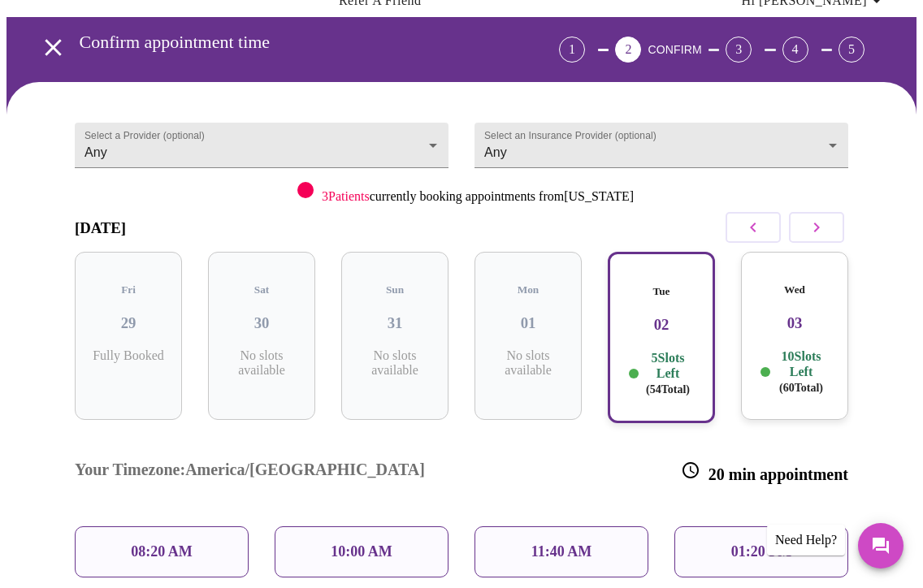 This screenshot has height=588, width=923. What do you see at coordinates (129, 323) in the screenshot?
I see `h3: 29` at bounding box center [129, 323].